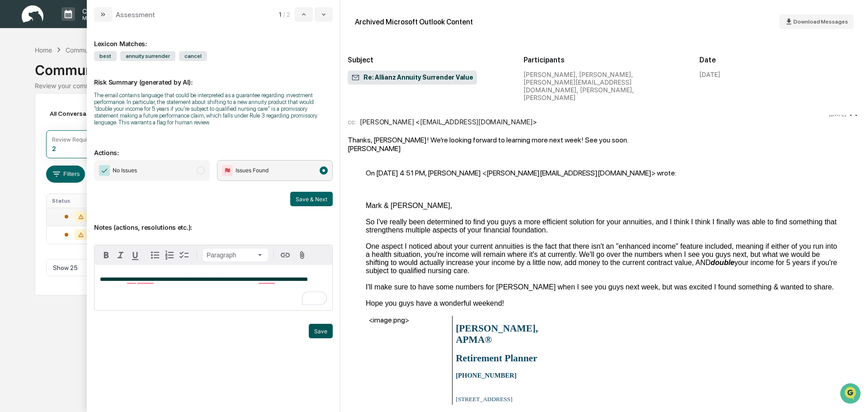 The width and height of the screenshot is (868, 412). I want to click on span: Download Messages, so click(821, 22).